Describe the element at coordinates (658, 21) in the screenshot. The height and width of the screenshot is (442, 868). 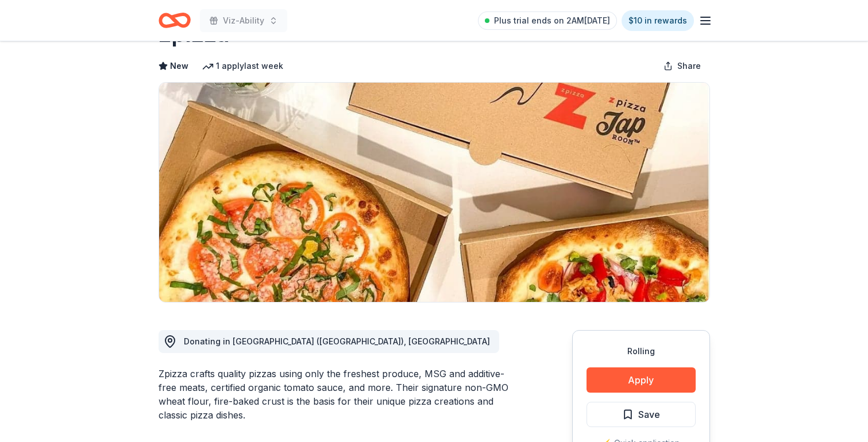
I see `a: $10 in rewards` at that location.